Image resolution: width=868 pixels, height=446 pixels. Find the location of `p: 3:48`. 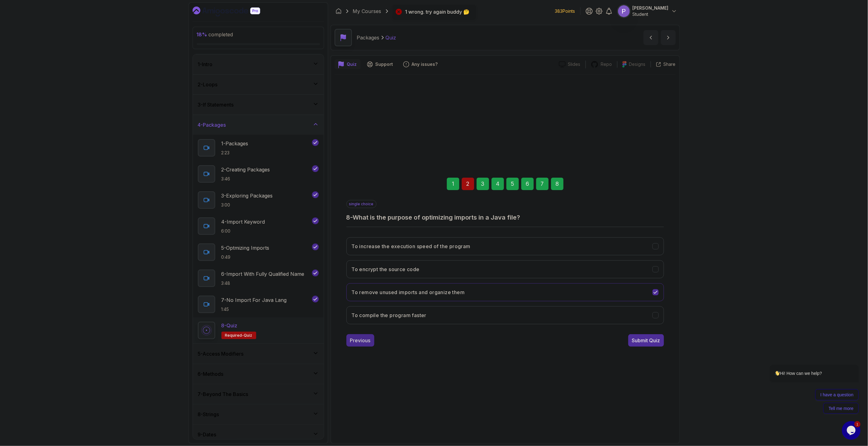

p: 3:48 is located at coordinates (263, 283).